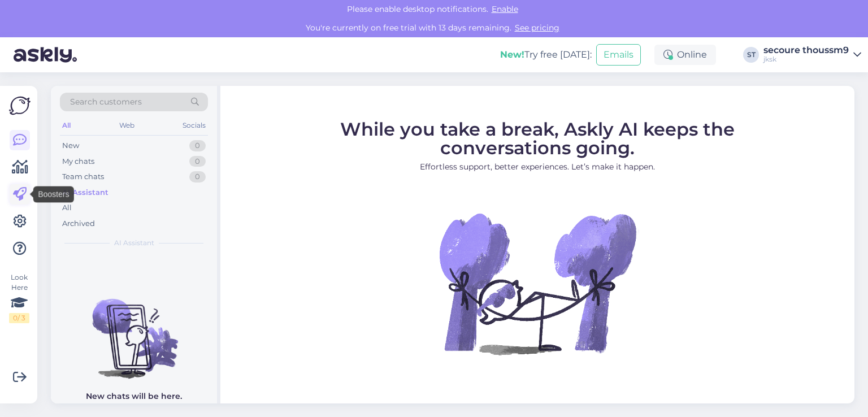 Image resolution: width=868 pixels, height=417 pixels. What do you see at coordinates (504, 9) in the screenshot?
I see `span: Enable` at bounding box center [504, 9].